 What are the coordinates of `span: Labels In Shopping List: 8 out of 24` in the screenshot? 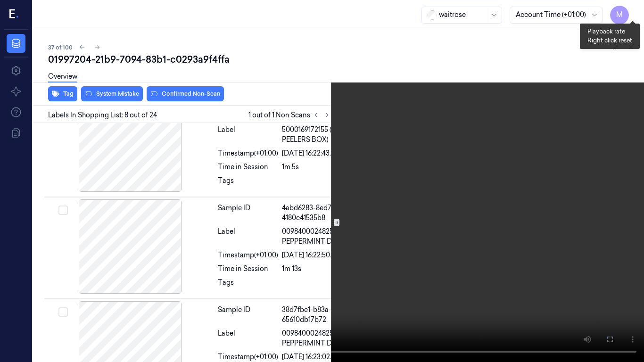 It's located at (102, 115).